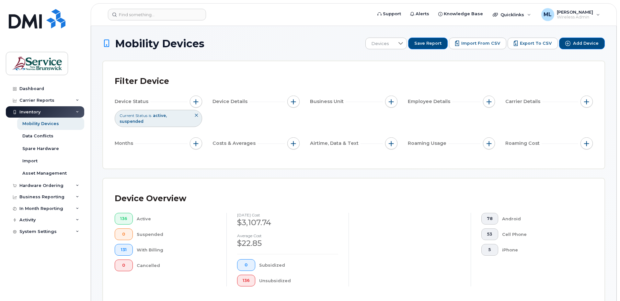 The height and width of the screenshot is (301, 620). What do you see at coordinates (428, 143) in the screenshot?
I see `span: Roaming Usage` at bounding box center [428, 143].